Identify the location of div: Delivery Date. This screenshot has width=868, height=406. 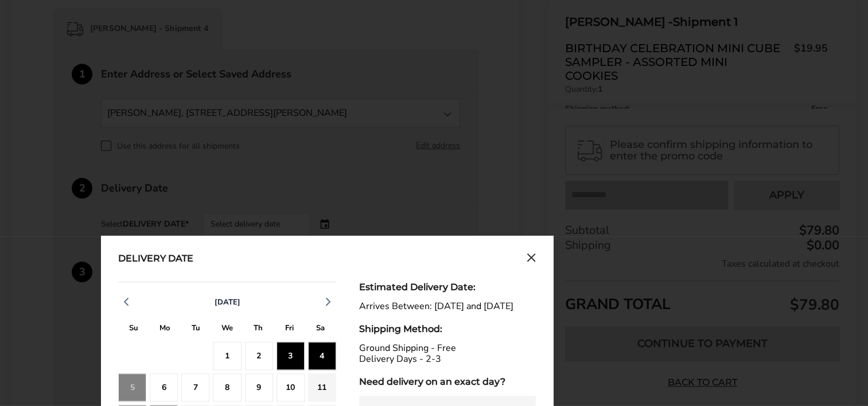
(156, 259).